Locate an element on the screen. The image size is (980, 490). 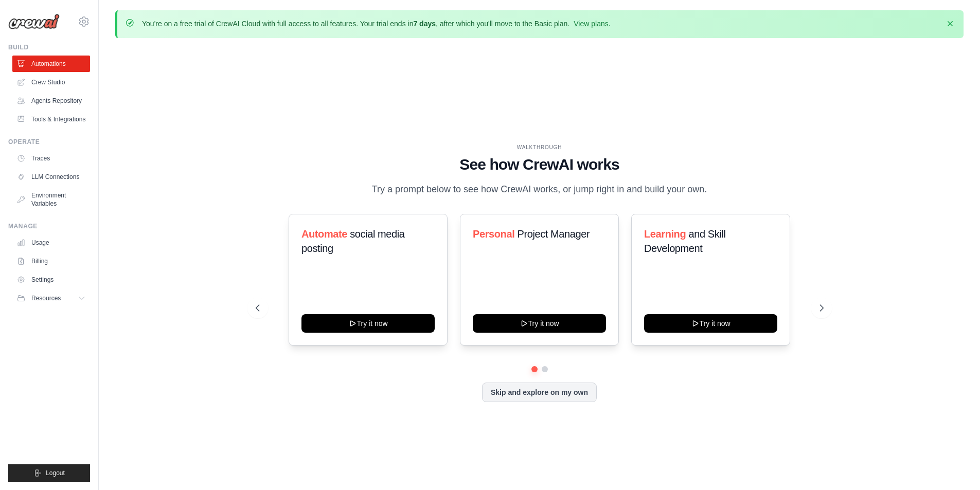
a: Billing is located at coordinates (51, 261).